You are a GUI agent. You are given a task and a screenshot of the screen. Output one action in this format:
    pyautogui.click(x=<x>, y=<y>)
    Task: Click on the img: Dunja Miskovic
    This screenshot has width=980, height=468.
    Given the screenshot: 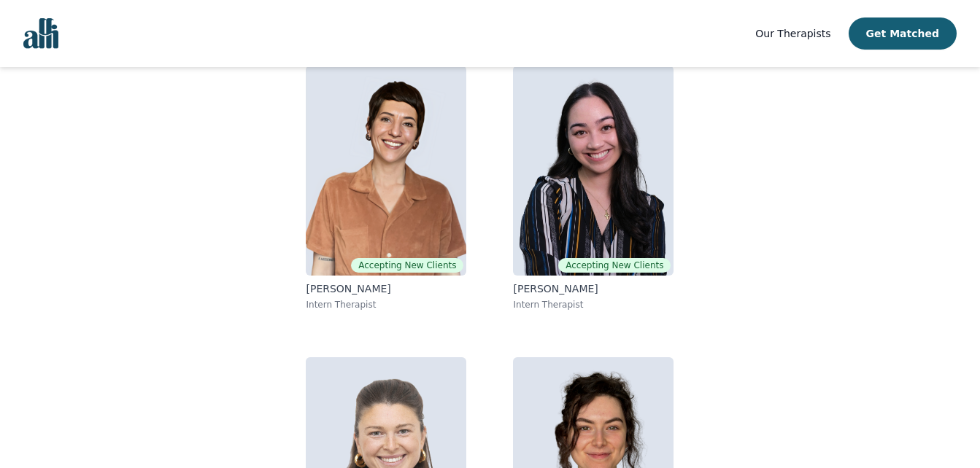 What is the action you would take?
    pyautogui.click(x=386, y=171)
    